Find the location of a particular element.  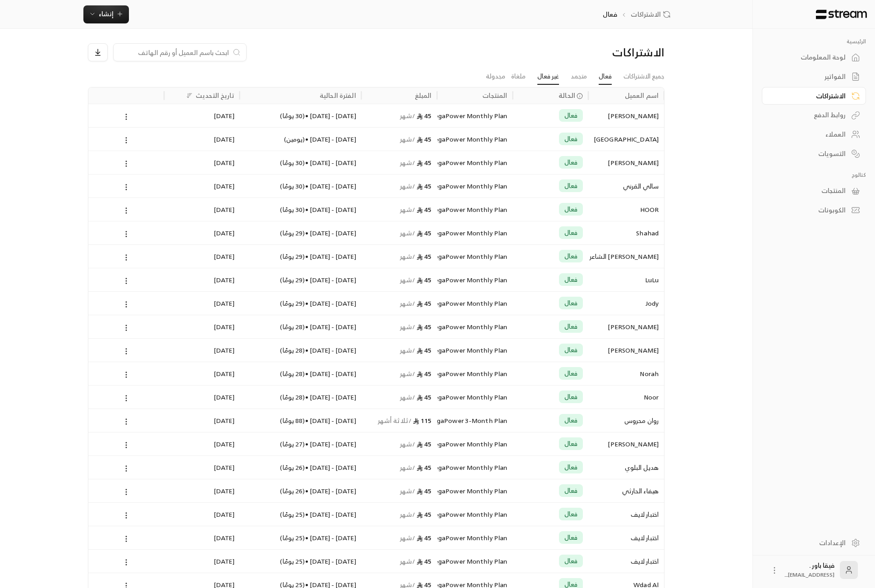

a: الفواتير is located at coordinates (814, 77).